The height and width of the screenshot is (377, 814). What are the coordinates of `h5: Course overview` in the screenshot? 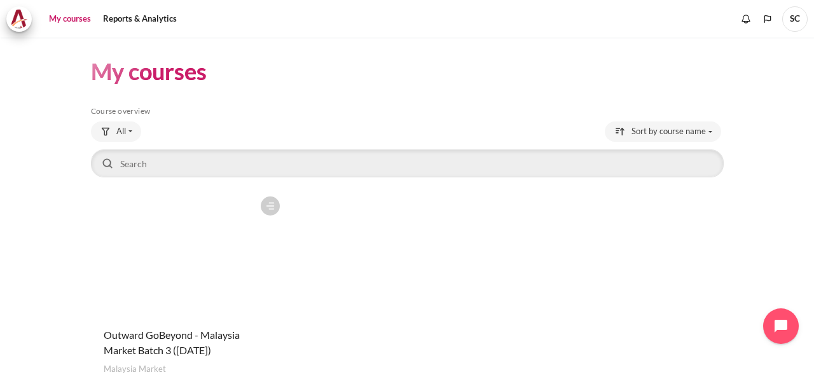 It's located at (407, 111).